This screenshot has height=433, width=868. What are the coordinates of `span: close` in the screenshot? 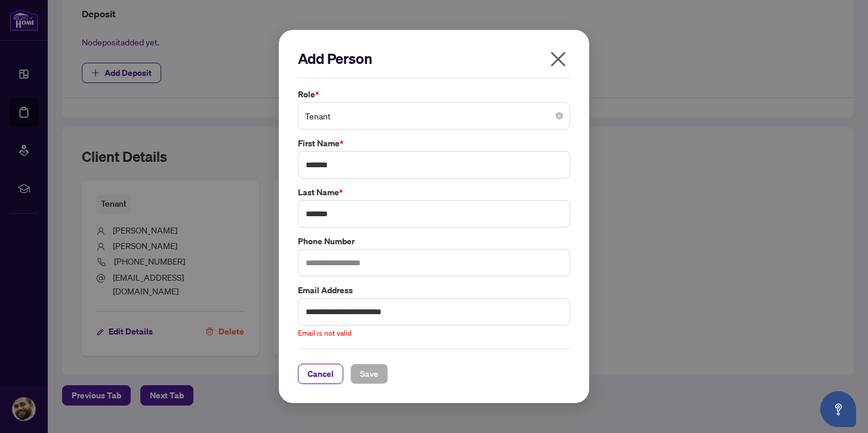 It's located at (558, 59).